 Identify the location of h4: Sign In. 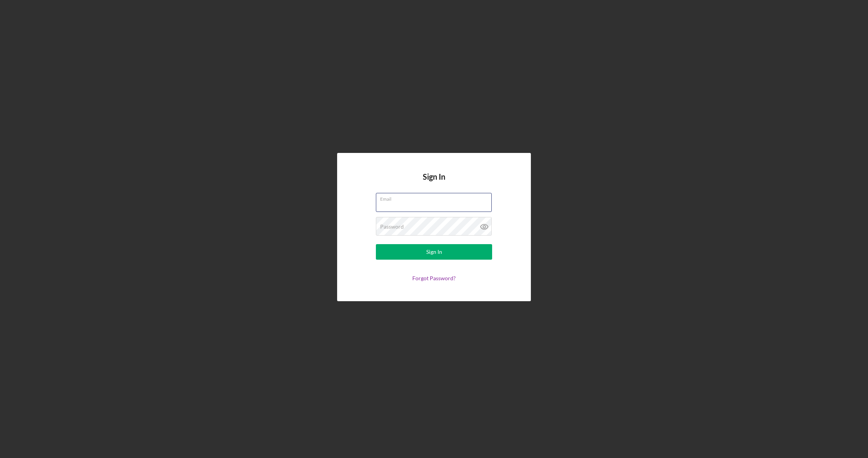
(434, 182).